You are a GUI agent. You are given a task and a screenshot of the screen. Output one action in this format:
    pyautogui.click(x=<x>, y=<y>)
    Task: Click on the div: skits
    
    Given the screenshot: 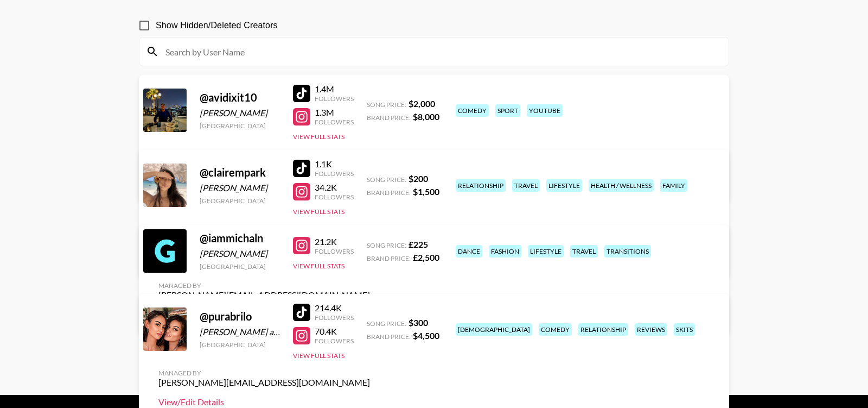 What is the action you would take?
    pyautogui.click(x=684, y=329)
    